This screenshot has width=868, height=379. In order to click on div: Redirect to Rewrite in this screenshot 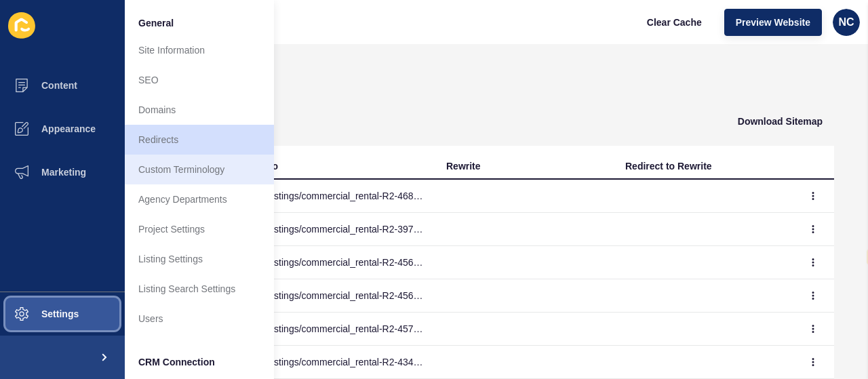, I will do `click(669, 166)`.